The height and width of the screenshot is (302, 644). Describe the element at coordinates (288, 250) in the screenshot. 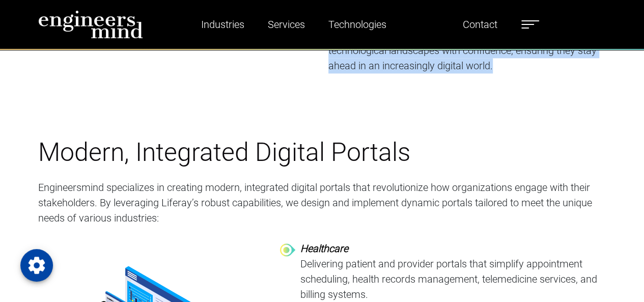

I see `img: bullet-point` at that location.